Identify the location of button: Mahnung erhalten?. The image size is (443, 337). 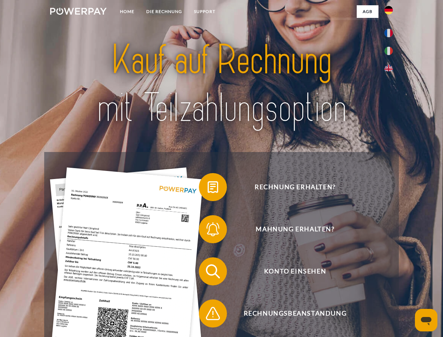
(290, 229).